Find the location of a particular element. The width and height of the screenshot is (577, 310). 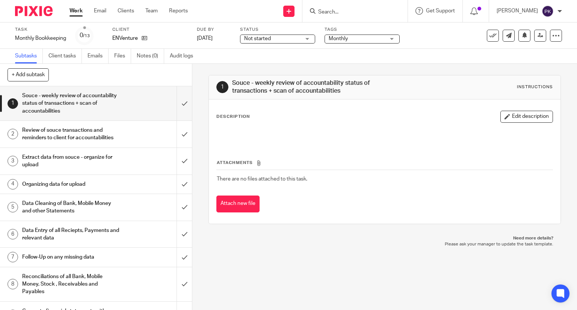

a: Emails is located at coordinates (98, 56).